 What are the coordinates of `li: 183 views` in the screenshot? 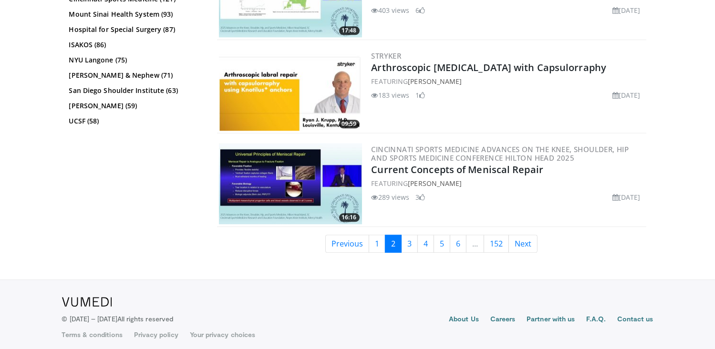 It's located at (391, 95).